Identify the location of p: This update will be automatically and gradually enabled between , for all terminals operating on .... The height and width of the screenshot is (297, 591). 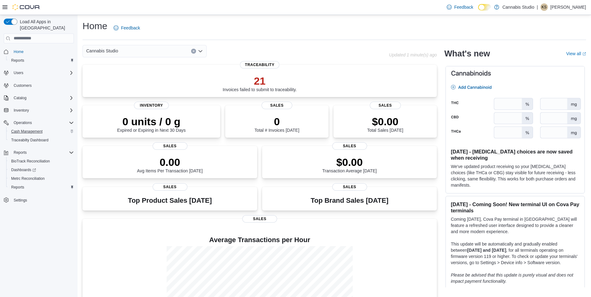
(515, 253).